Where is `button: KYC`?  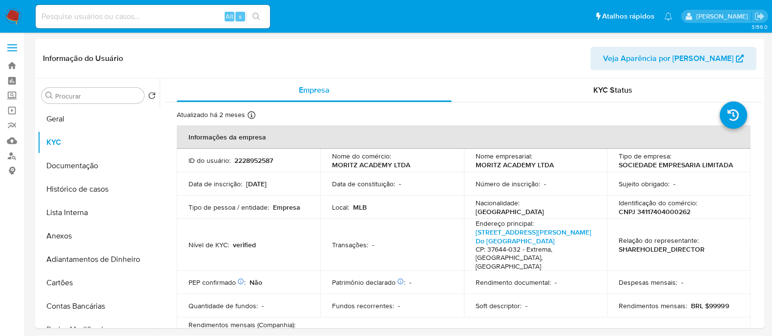
button: KYC is located at coordinates (99, 143).